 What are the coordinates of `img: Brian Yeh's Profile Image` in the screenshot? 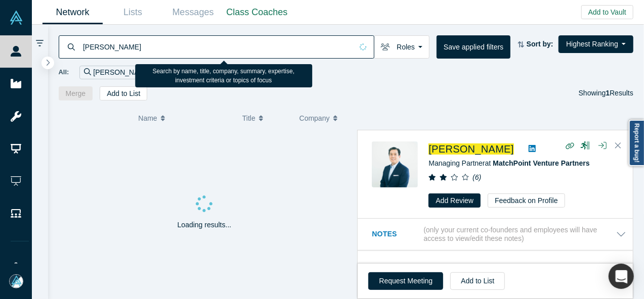 It's located at (395, 164).